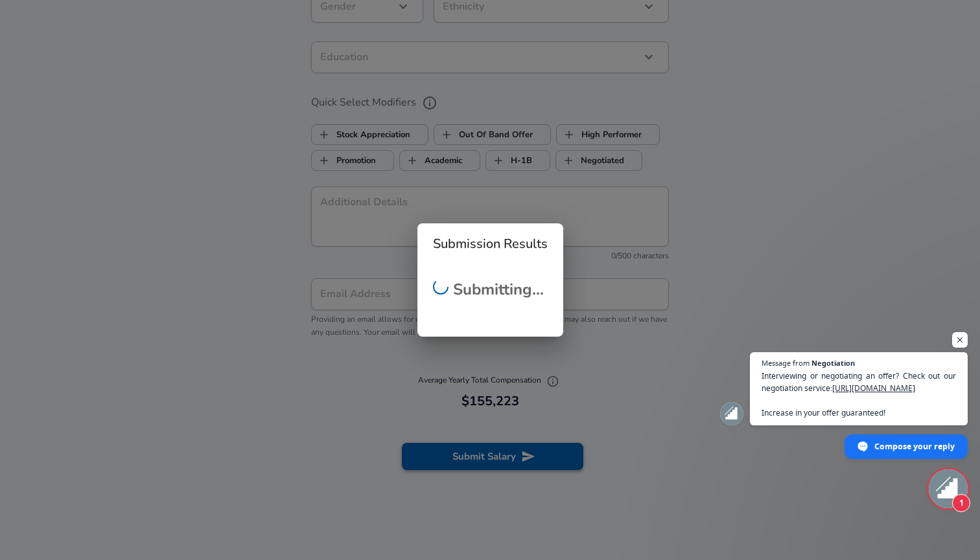  Describe the element at coordinates (961, 503) in the screenshot. I see `span: 1` at that location.